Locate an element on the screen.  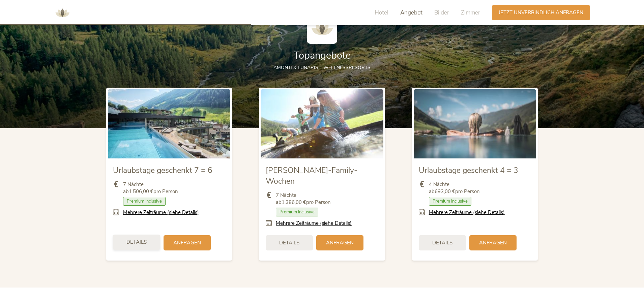
span: 4 Nächte ab pro Person is located at coordinates (454, 188).